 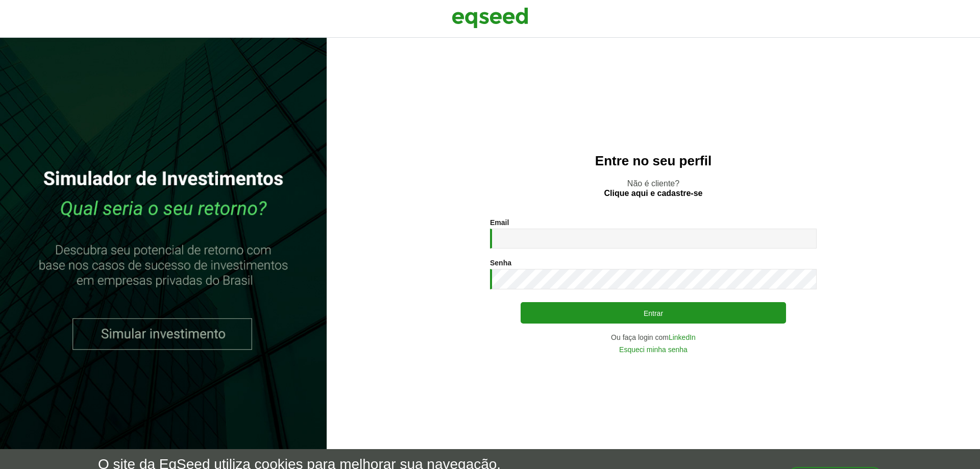 What do you see at coordinates (654, 161) in the screenshot?
I see `h2: Entre no seu perfil` at bounding box center [654, 161].